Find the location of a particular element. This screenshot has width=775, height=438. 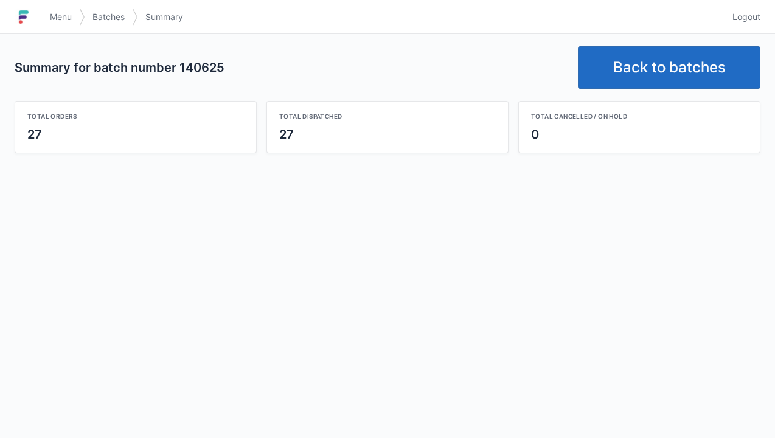

a: Menu is located at coordinates (61, 17).